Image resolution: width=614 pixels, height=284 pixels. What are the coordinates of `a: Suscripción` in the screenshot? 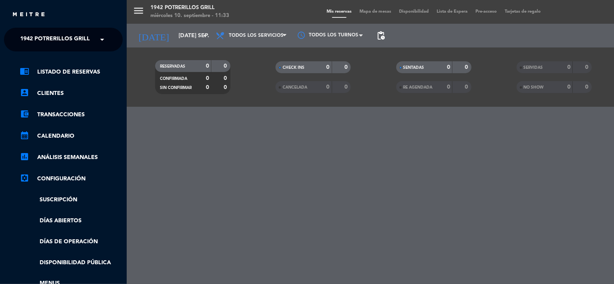 It's located at (71, 200).